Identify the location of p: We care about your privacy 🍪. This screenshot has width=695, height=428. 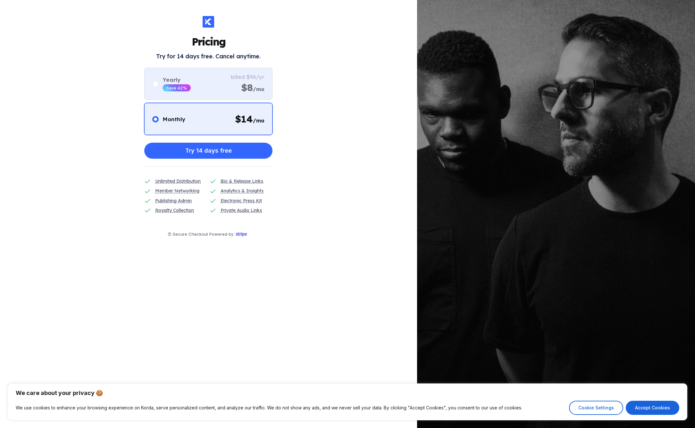
(347, 393).